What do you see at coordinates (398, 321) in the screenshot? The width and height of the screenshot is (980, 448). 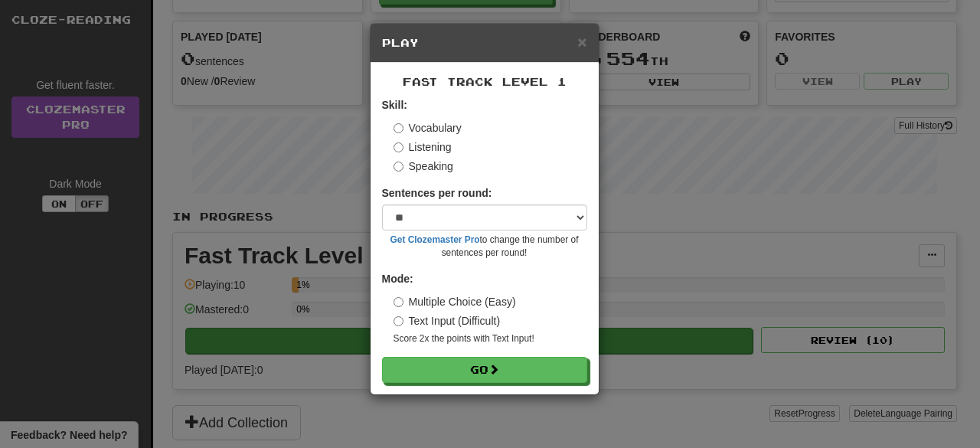 I see `input: Text Input (Difficult)` at bounding box center [398, 321].